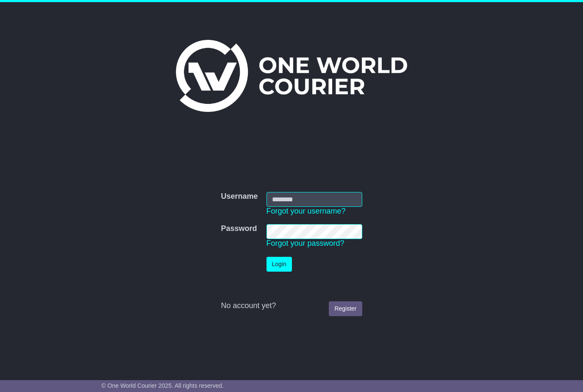 The width and height of the screenshot is (583, 392). I want to click on a: Register, so click(345, 309).